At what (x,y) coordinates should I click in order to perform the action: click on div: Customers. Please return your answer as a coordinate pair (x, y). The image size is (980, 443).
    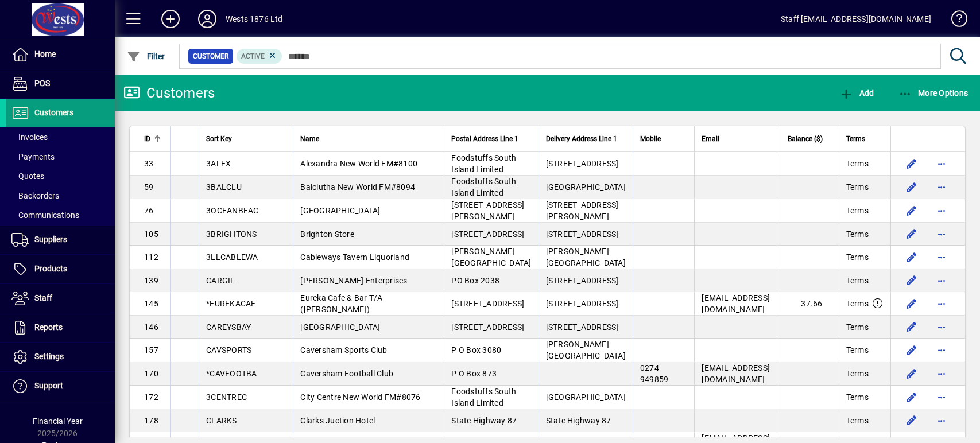
    Looking at the image, I should click on (169, 93).